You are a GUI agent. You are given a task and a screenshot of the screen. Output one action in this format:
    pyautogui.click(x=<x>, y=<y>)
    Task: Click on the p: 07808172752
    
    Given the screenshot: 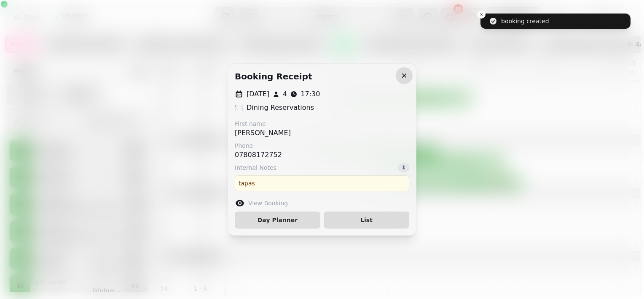 What is the action you would take?
    pyautogui.click(x=258, y=155)
    